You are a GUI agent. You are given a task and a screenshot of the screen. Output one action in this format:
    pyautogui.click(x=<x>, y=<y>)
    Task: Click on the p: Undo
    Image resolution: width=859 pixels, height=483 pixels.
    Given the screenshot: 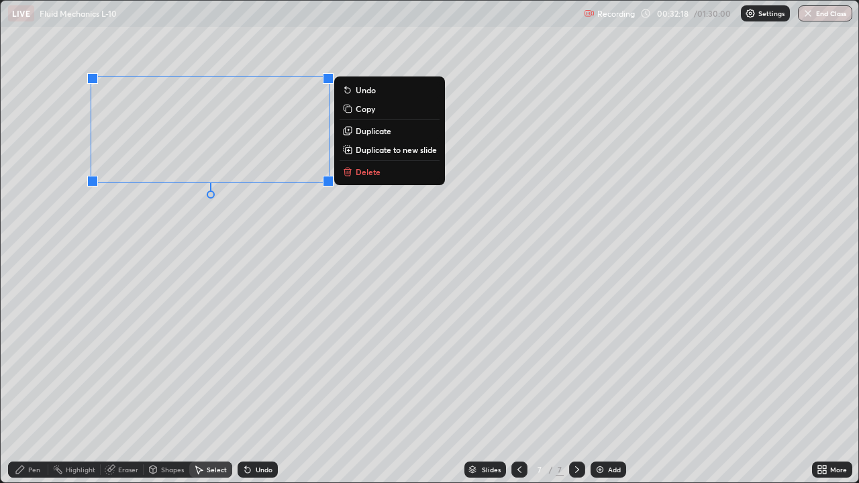 What is the action you would take?
    pyautogui.click(x=366, y=90)
    